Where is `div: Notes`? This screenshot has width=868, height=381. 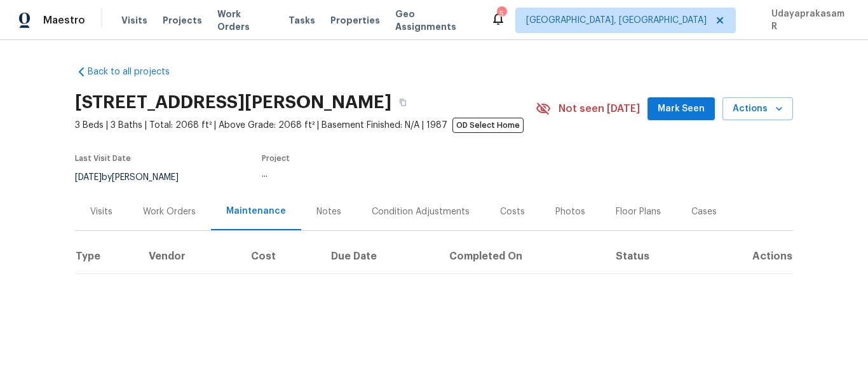 div: Notes is located at coordinates (329, 211).